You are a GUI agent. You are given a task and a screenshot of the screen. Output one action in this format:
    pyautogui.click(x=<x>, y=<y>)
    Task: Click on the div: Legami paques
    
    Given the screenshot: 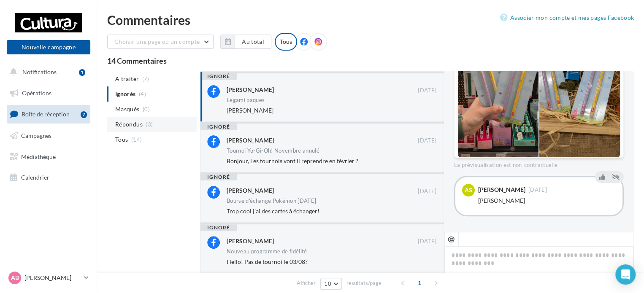 What is the action you would take?
    pyautogui.click(x=246, y=100)
    